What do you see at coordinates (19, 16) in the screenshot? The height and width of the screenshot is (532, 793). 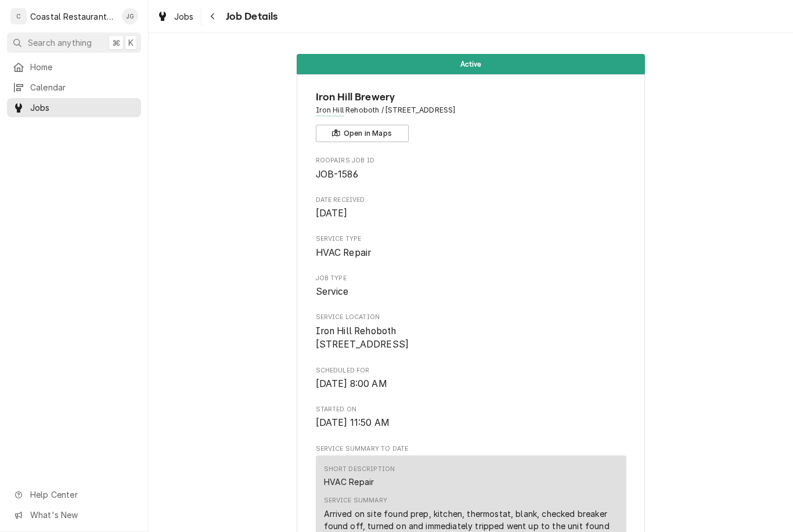 I see `div: C` at bounding box center [19, 16].